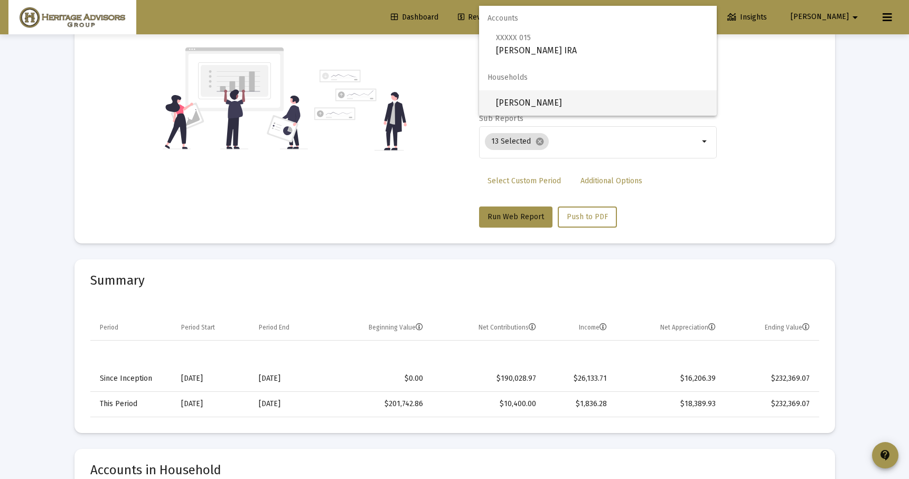  I want to click on a: Revenue, so click(478, 17).